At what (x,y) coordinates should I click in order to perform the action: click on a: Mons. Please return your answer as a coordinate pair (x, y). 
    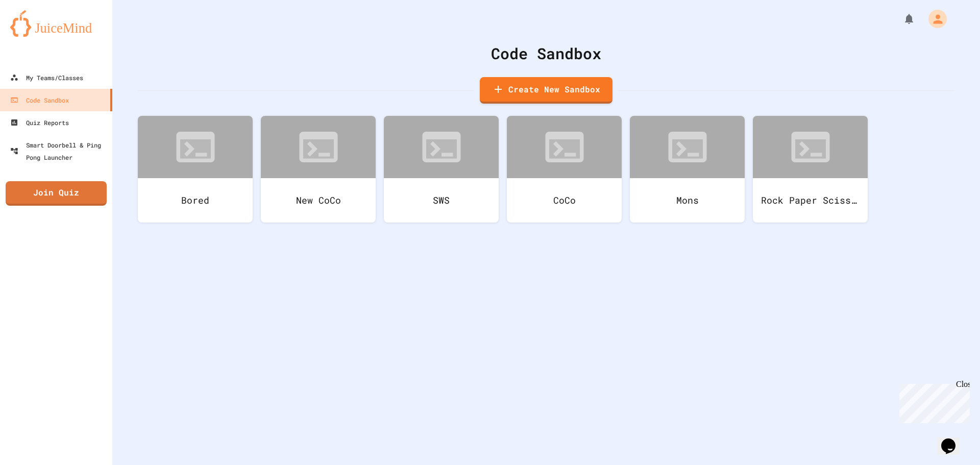
    Looking at the image, I should click on (687, 169).